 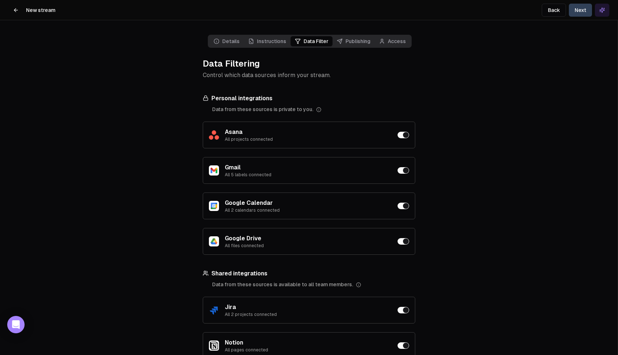 What do you see at coordinates (214, 170) in the screenshot?
I see `img: Gmail` at bounding box center [214, 170].